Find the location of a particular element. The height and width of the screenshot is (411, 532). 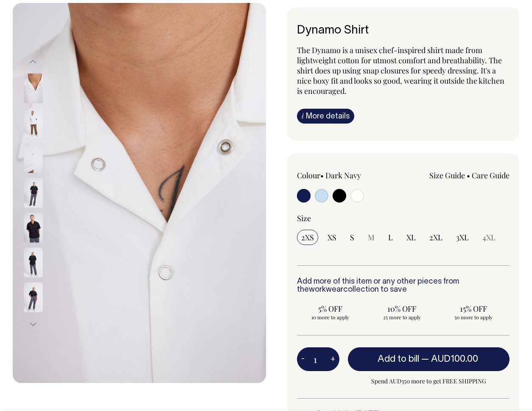

span: L is located at coordinates (390, 238).